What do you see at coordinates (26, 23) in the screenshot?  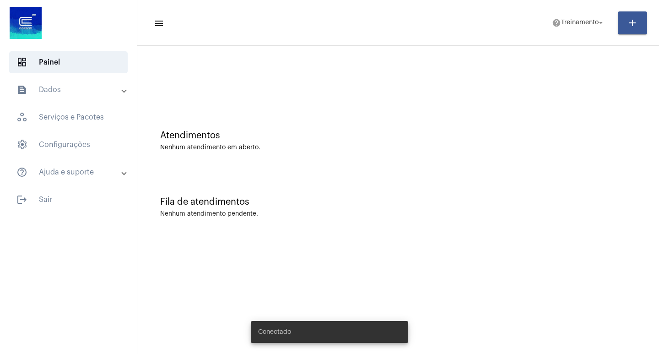 I see `img: d4669ae0-8c07-2337-4f67-34b0df7f5ae4.jpeg` at bounding box center [26, 23].